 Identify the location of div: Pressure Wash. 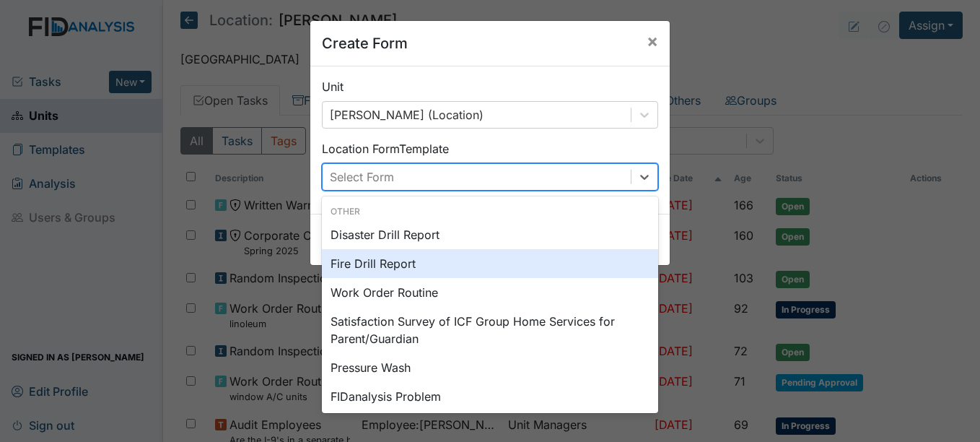
(490, 367).